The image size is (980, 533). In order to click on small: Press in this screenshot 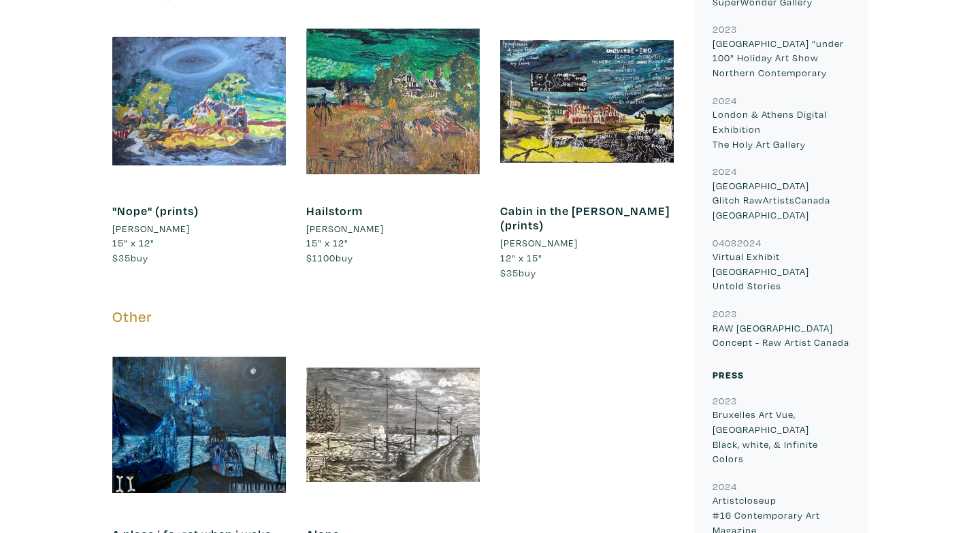, I will do `click(729, 374)`.